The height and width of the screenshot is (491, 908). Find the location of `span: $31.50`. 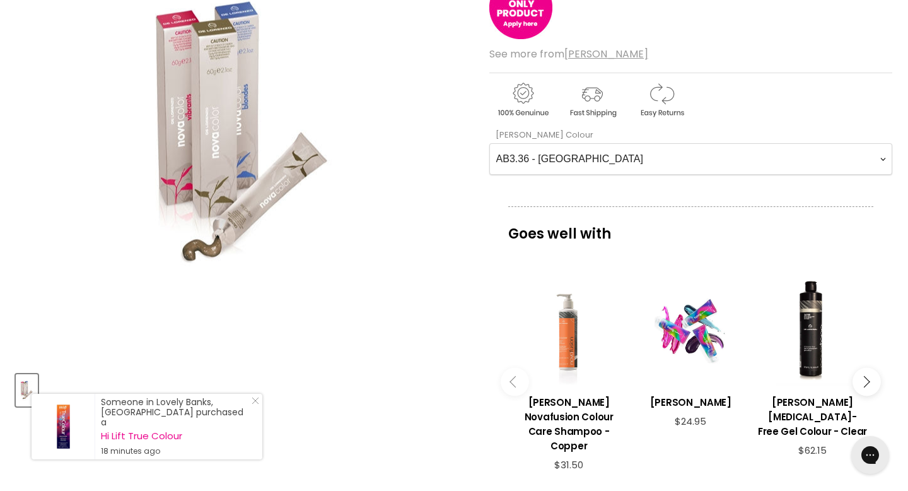

span: $31.50 is located at coordinates (569, 464).